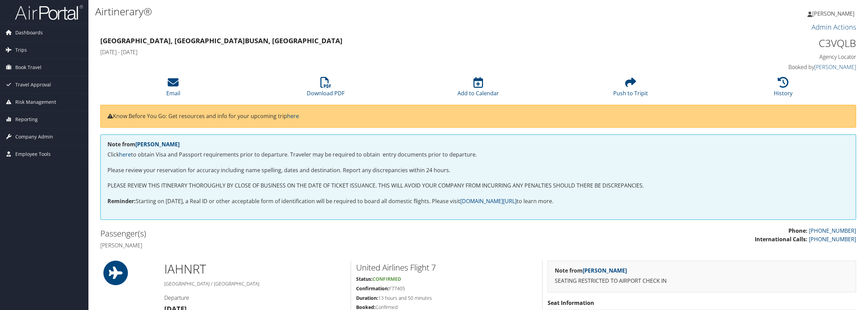  Describe the element at coordinates (326, 89) in the screenshot. I see `a: Download PDF` at that location.